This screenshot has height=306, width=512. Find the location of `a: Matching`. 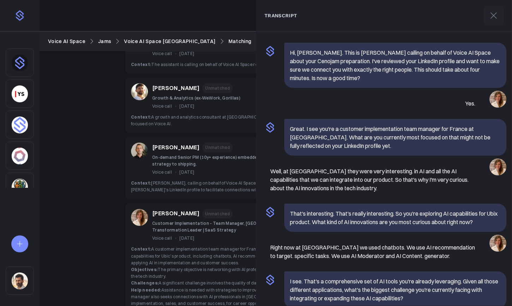

a: Matching is located at coordinates (240, 41).